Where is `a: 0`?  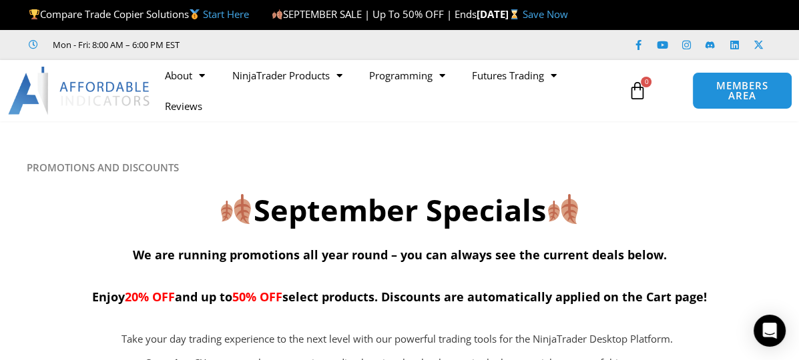
a: 0 is located at coordinates (637, 91).